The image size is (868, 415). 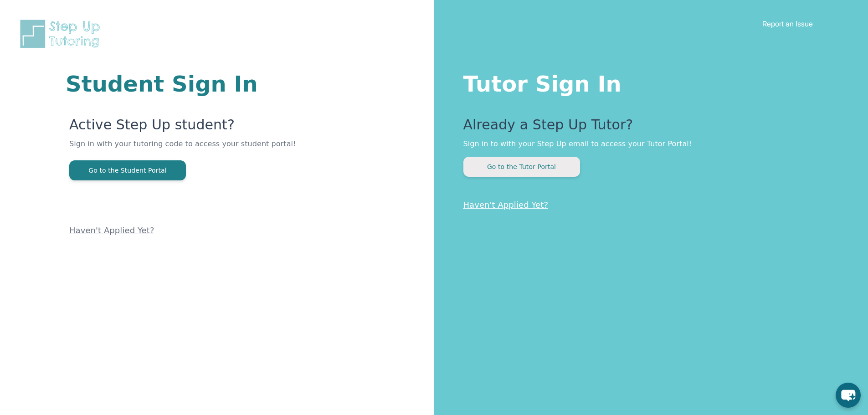 What do you see at coordinates (62, 34) in the screenshot?
I see `img: Step Up Tutoring horizontal logo` at bounding box center [62, 34].